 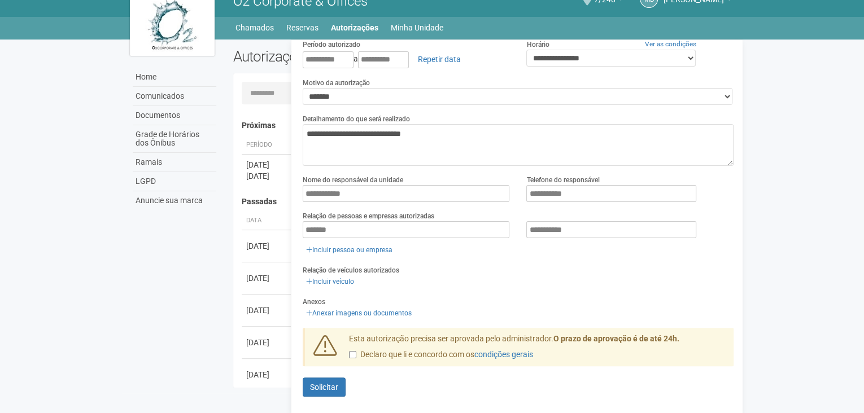 What do you see at coordinates (616, 339) in the screenshot?
I see `strong: O prazo de aprovação é de até 24h.` at bounding box center [616, 339].